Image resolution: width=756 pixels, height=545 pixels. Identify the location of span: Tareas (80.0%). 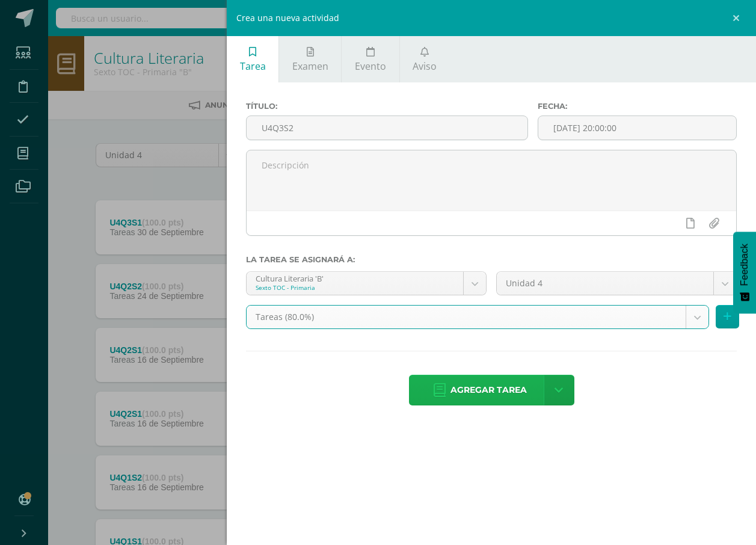
(466, 317).